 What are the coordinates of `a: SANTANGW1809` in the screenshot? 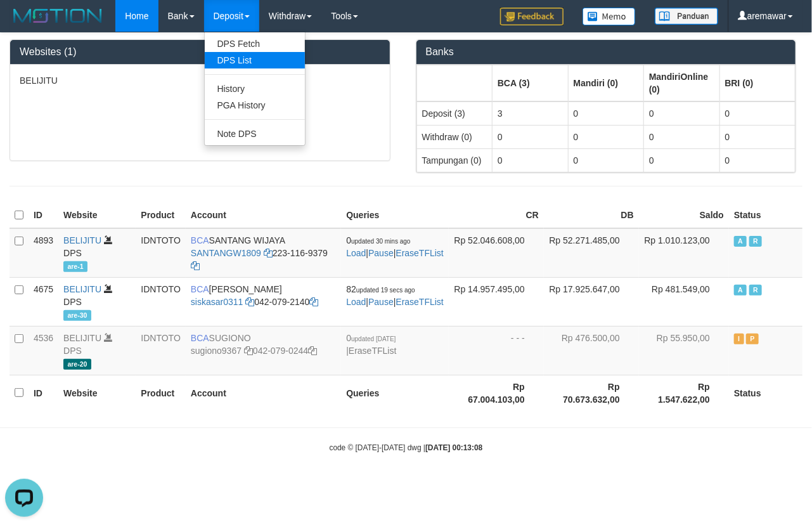 It's located at (226, 253).